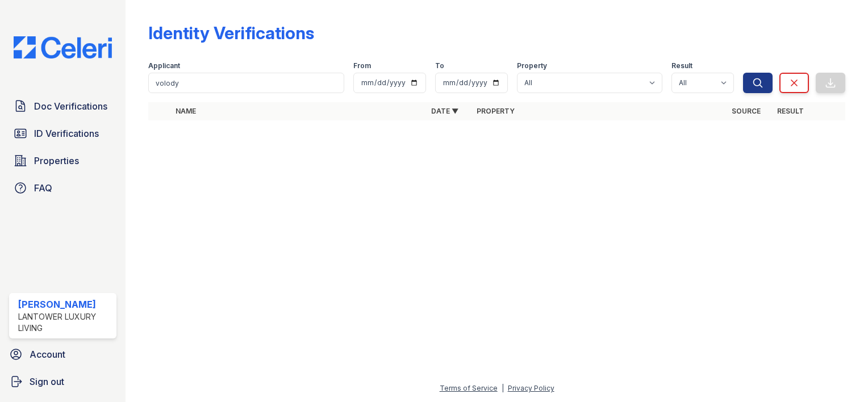 This screenshot has height=402, width=868. What do you see at coordinates (532, 388) in the screenshot?
I see `a: Privacy Policy` at bounding box center [532, 388].